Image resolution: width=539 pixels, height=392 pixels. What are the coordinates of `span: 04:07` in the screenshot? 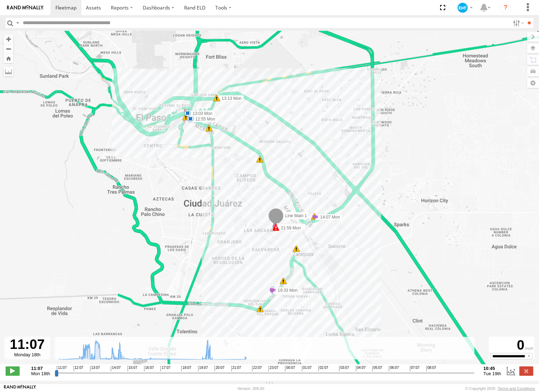 It's located at (361, 369).